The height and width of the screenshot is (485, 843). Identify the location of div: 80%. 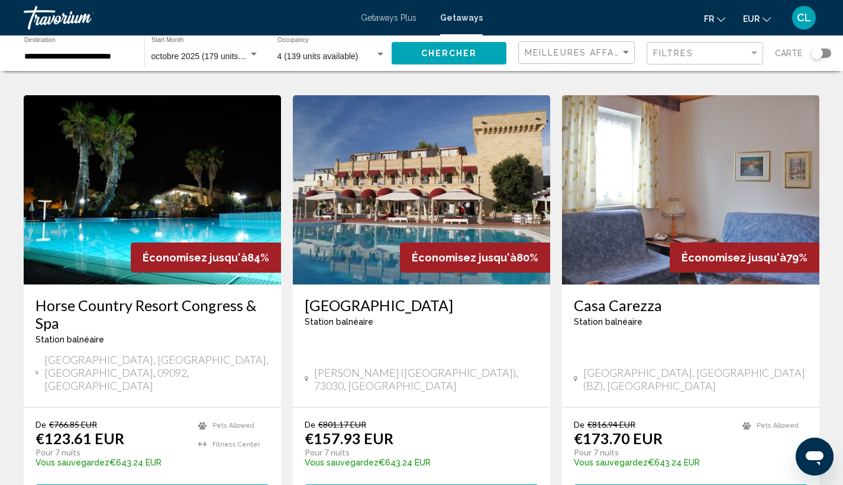
(475, 257).